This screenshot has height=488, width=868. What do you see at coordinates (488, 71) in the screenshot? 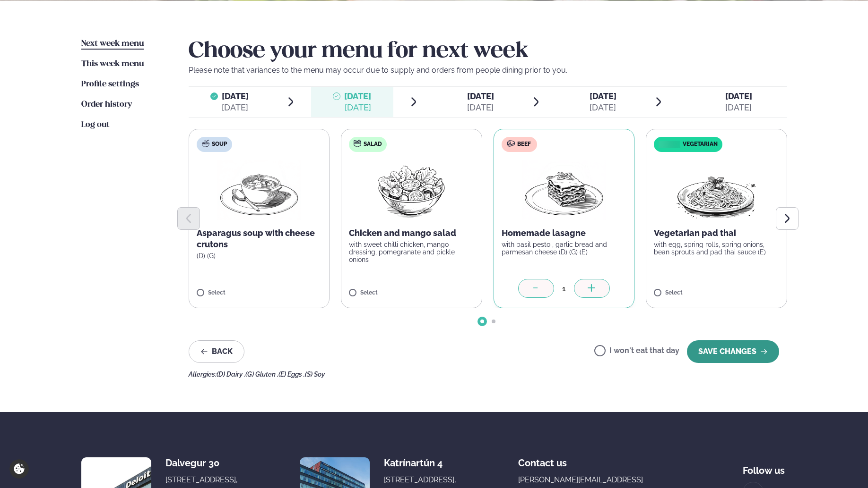
I see `p: Please note that variances to the menu may occur due to supply and orders from people dining prio...` at bounding box center [488, 71].